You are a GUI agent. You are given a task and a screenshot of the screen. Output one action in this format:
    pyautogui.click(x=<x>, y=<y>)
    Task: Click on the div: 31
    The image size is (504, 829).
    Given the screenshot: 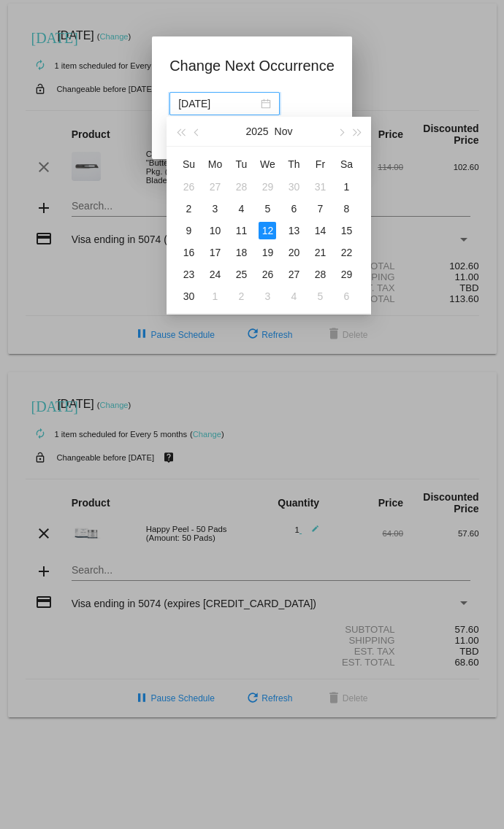 What is the action you would take?
    pyautogui.click(x=319, y=186)
    